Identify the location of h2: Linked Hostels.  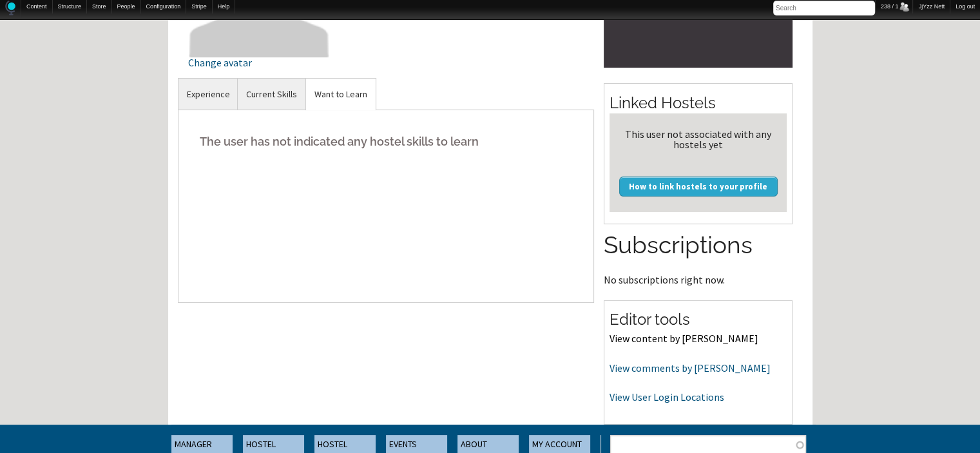
(698, 103).